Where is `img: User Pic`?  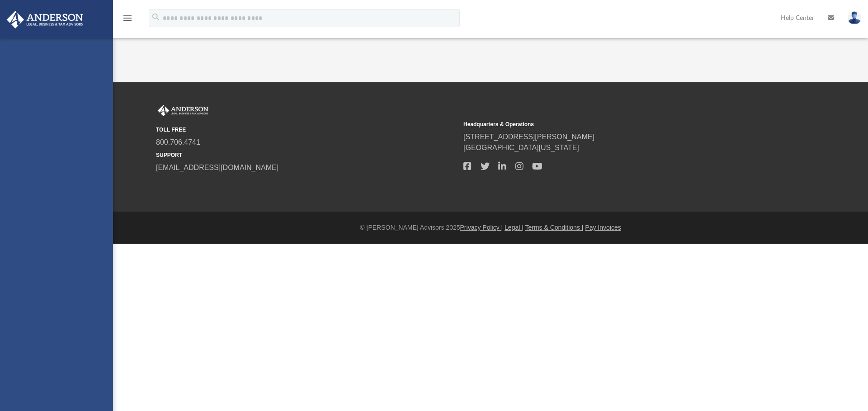
img: User Pic is located at coordinates (855, 18).